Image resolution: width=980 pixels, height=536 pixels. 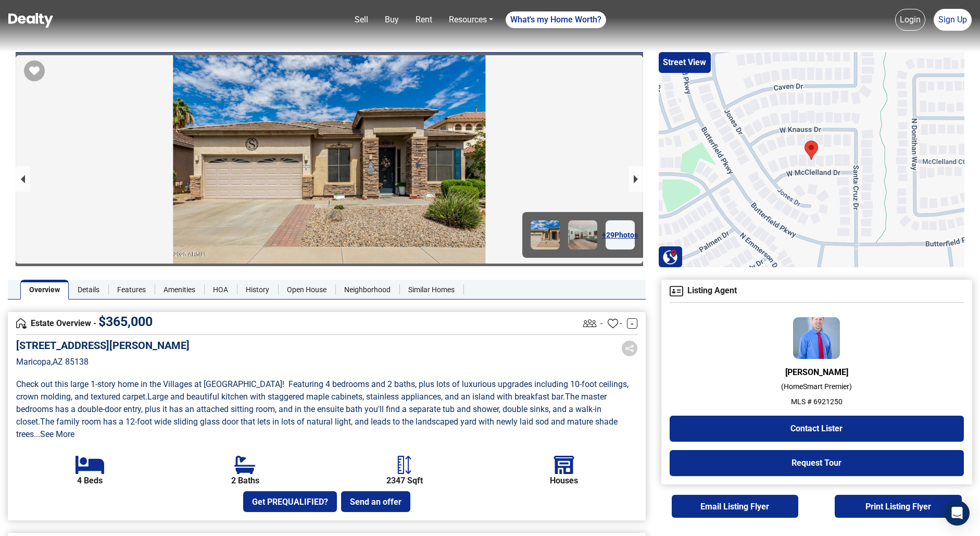 What do you see at coordinates (367, 290) in the screenshot?
I see `a: Neighborhood` at bounding box center [367, 290].